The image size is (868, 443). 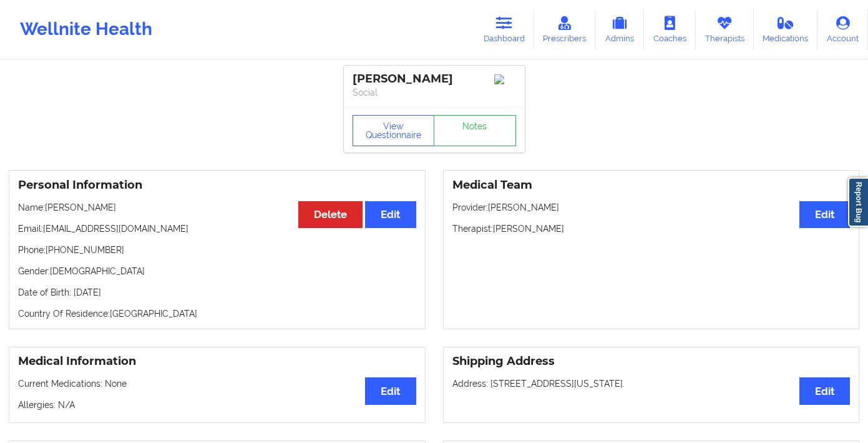 I want to click on h3: Medical Information, so click(x=217, y=361).